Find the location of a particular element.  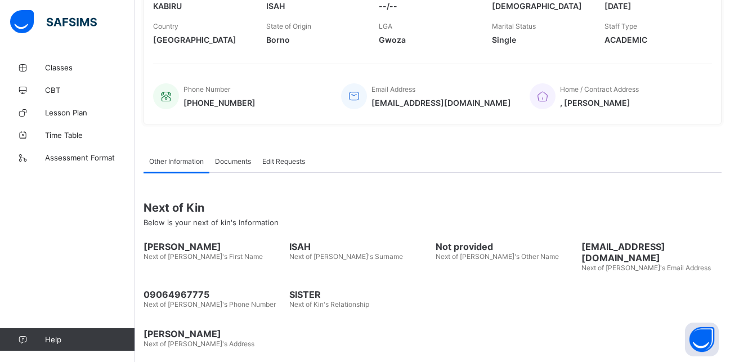

span: Next of Kin is located at coordinates (432, 208).